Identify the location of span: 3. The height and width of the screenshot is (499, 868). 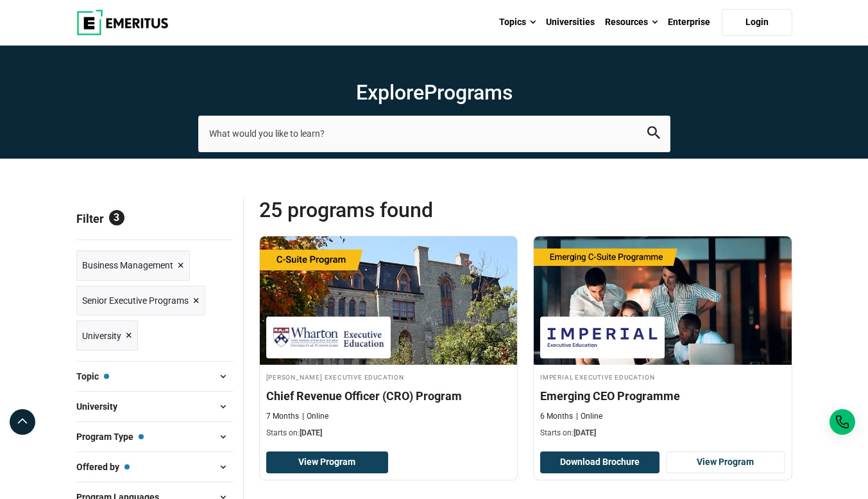
(117, 218).